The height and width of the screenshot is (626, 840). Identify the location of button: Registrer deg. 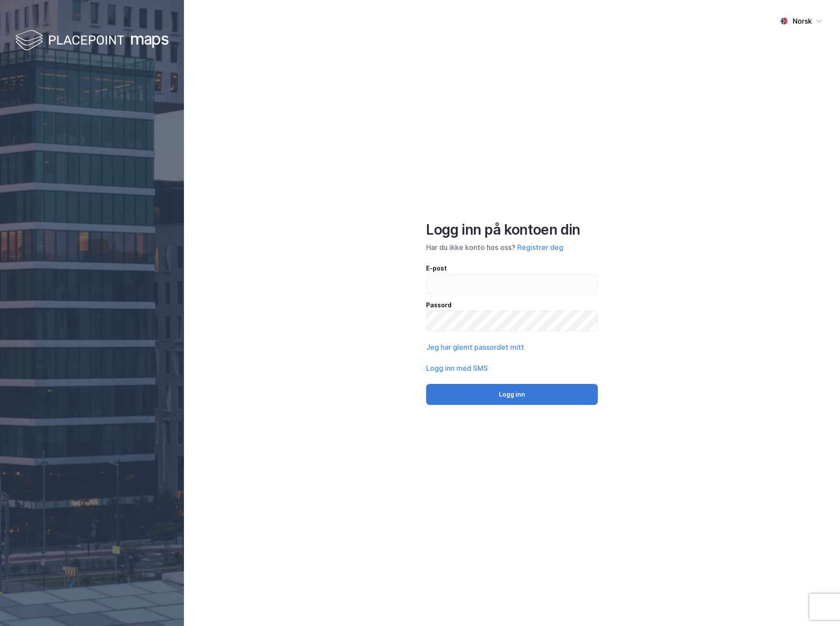
(540, 247).